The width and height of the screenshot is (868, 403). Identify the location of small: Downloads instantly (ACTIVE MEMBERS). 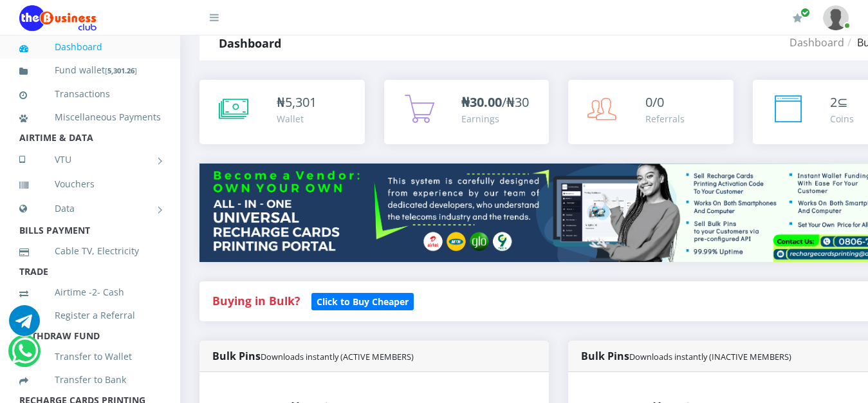
(337, 357).